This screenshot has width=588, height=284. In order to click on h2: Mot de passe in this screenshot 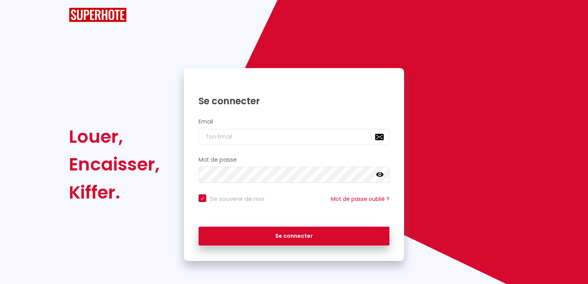, I will do `click(294, 160)`.